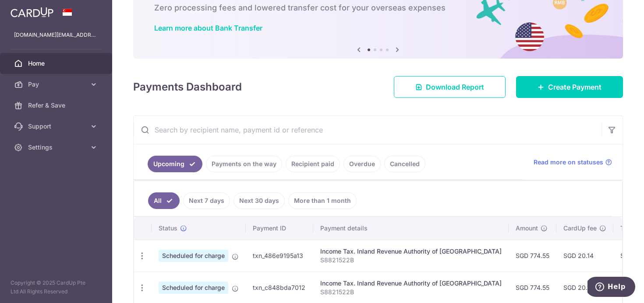 Image resolution: width=644 pixels, height=303 pixels. What do you see at coordinates (164, 201) in the screenshot?
I see `a: All` at bounding box center [164, 201].